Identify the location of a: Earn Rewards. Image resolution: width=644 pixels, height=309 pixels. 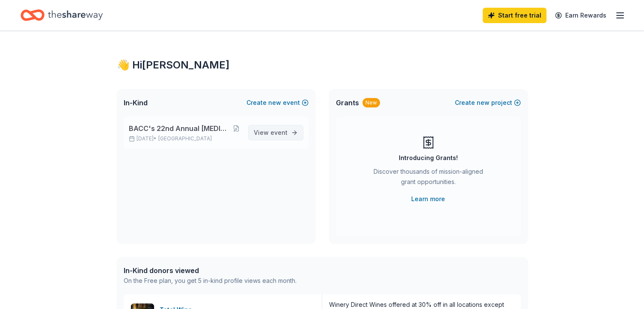
(581, 15).